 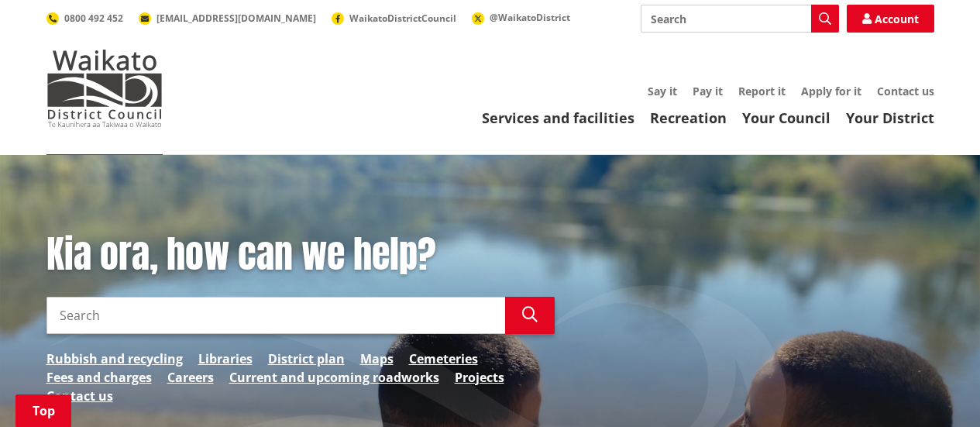 I want to click on a: Your Council, so click(x=786, y=118).